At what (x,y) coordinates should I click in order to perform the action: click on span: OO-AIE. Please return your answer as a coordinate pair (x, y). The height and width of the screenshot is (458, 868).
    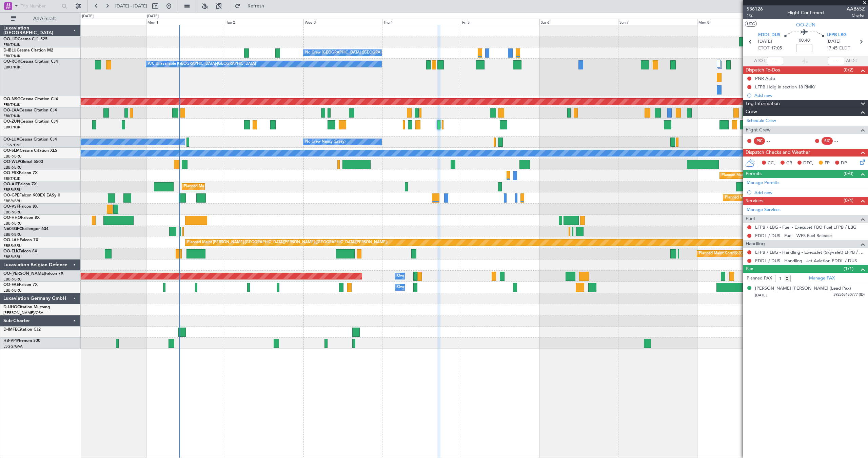
    Looking at the image, I should click on (10, 184).